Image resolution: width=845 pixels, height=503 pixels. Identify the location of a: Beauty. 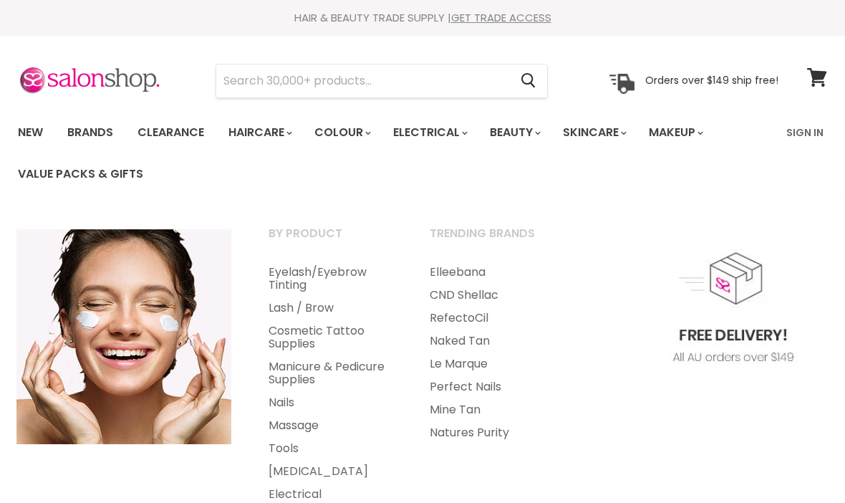
(514, 132).